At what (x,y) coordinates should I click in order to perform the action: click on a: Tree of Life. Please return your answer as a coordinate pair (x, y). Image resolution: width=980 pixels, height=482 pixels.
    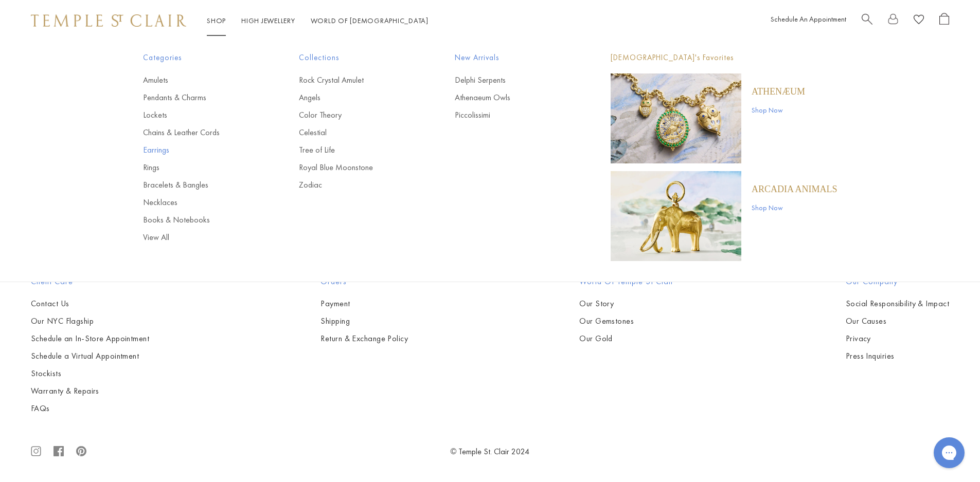
    Looking at the image, I should click on (356, 150).